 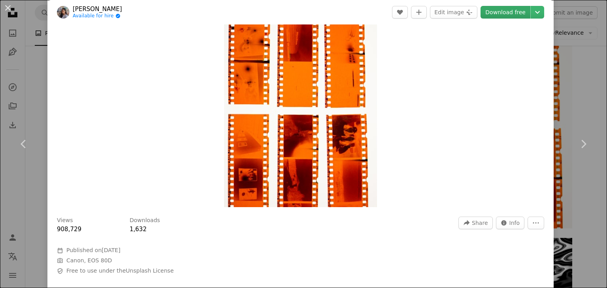 What do you see at coordinates (145, 221) in the screenshot?
I see `h3: Downloads` at bounding box center [145, 221].